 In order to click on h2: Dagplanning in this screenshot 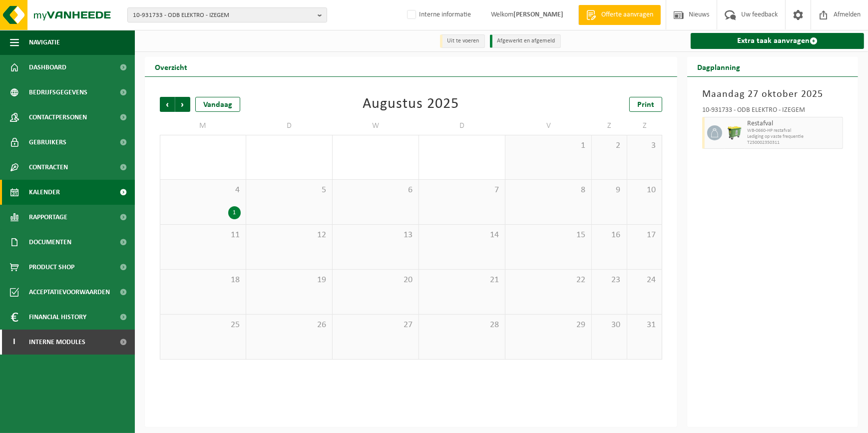, I will do `click(718, 66)`.